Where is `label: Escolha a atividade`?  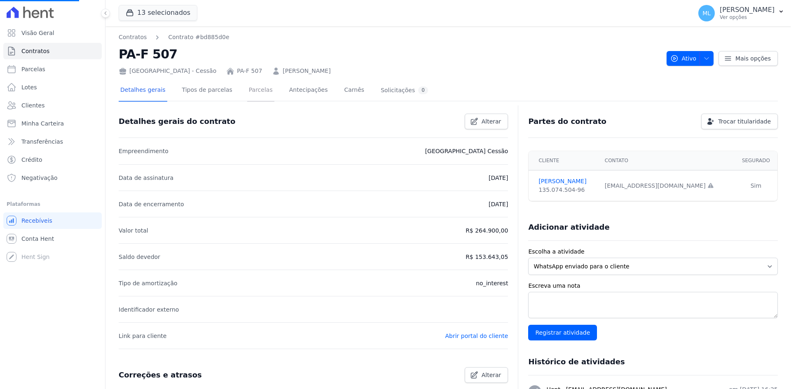
label: Escolha a atividade is located at coordinates (653, 252).